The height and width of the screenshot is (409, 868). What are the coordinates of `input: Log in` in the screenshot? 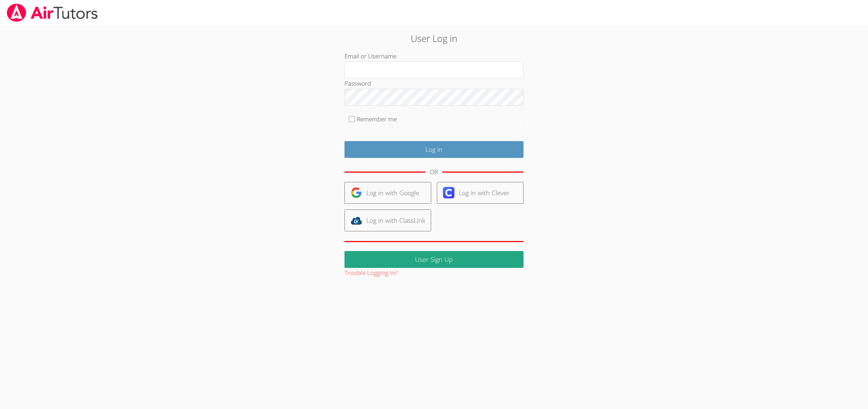 It's located at (434, 149).